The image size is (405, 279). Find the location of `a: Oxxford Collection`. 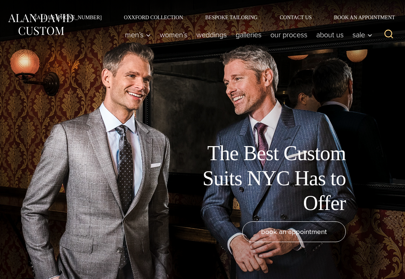

a: Oxxford Collection is located at coordinates (153, 17).